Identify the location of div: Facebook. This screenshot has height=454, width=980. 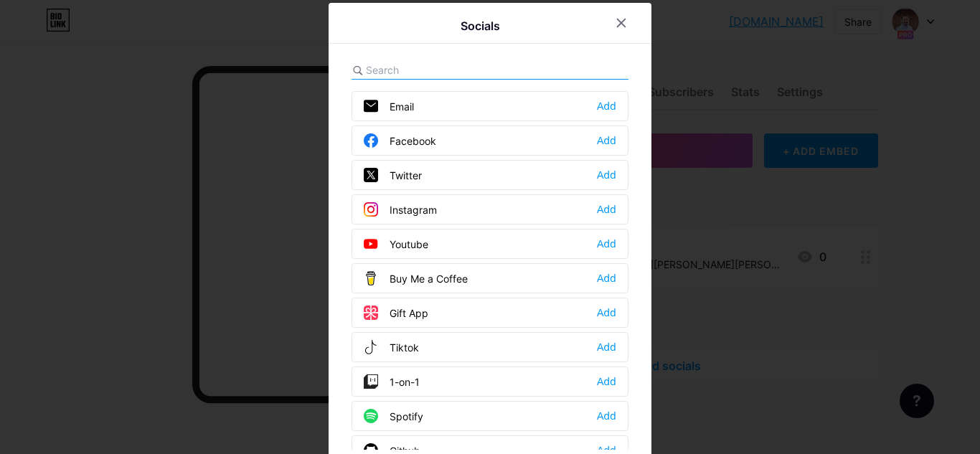
(399, 141).